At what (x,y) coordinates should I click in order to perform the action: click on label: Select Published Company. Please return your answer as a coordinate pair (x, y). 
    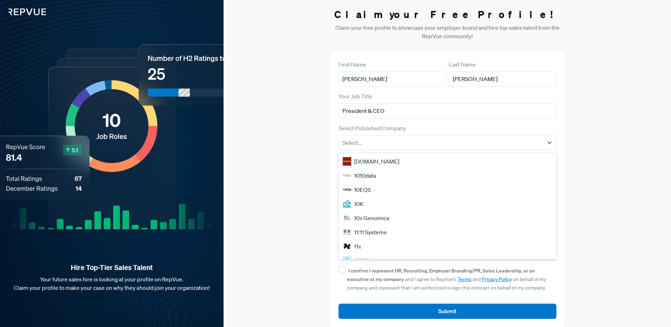
    Looking at the image, I should click on (372, 128).